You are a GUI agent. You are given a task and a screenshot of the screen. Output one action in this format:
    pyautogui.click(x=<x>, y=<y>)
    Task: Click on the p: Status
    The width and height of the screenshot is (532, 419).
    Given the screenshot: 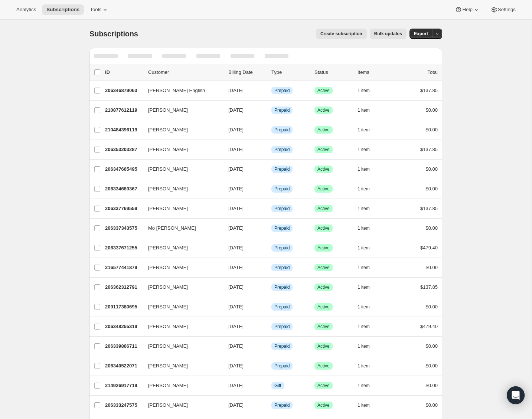 What is the action you would take?
    pyautogui.click(x=333, y=72)
    